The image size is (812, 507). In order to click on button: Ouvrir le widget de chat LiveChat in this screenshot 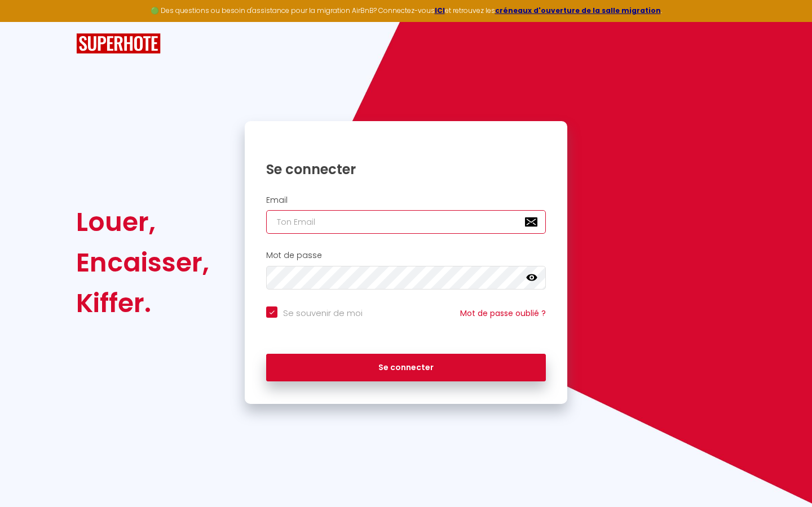, I will do `click(26, 22)`.